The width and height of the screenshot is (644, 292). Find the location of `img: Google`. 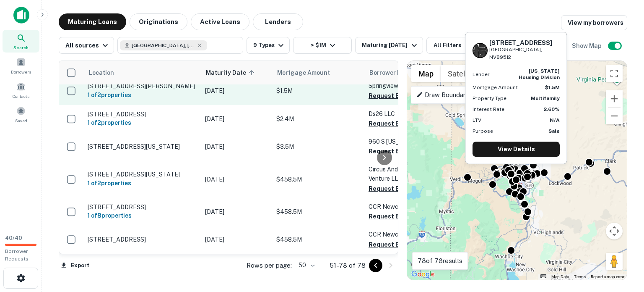

img: Google is located at coordinates (423, 274).